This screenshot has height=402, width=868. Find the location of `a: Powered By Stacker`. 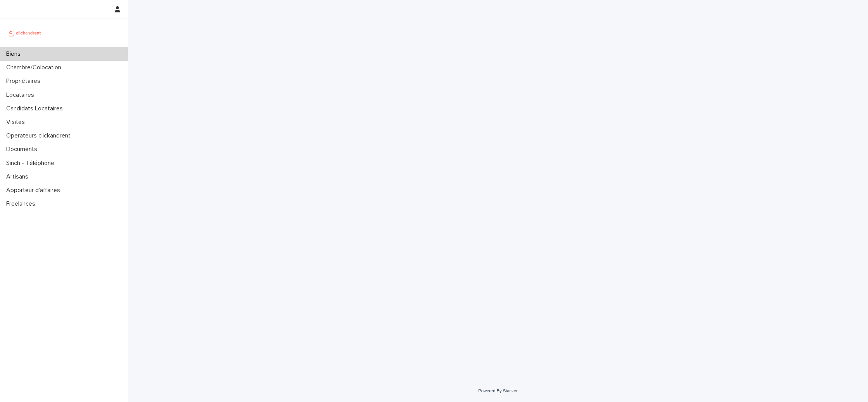

a: Powered By Stacker is located at coordinates (498, 392).